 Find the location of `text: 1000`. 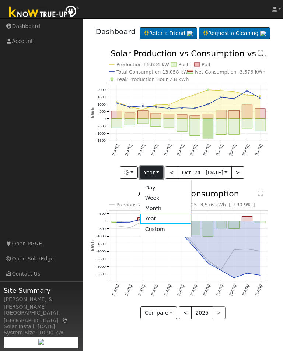

text: 1000 is located at coordinates (101, 104).